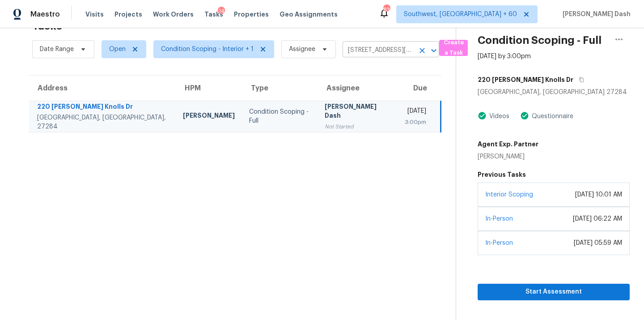  Describe the element at coordinates (387, 10) in the screenshot. I see `div: 834` at that location.